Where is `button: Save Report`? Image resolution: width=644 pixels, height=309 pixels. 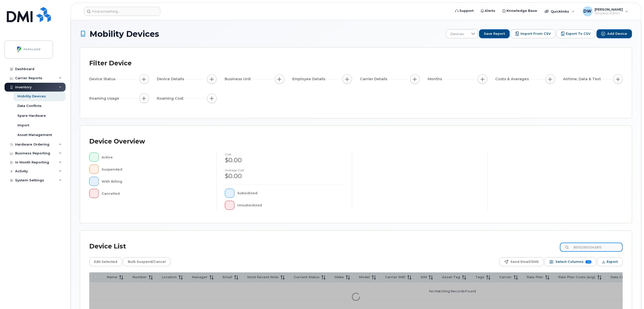 button: Save Report is located at coordinates (494, 34).